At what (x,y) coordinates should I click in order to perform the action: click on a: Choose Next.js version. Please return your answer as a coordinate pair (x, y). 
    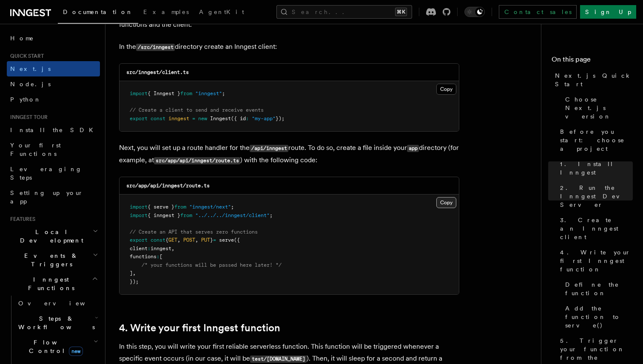
    Looking at the image, I should click on (597, 108).